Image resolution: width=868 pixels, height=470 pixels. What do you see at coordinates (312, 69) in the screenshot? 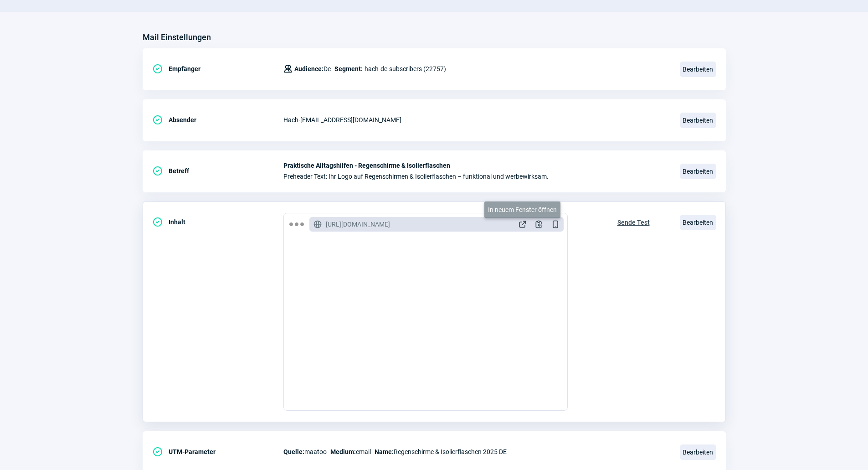
I see `span: De` at bounding box center [312, 69].